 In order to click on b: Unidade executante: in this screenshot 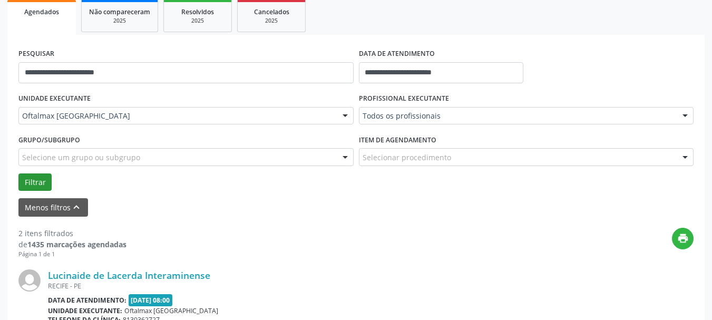, I will do `click(85, 310)`.